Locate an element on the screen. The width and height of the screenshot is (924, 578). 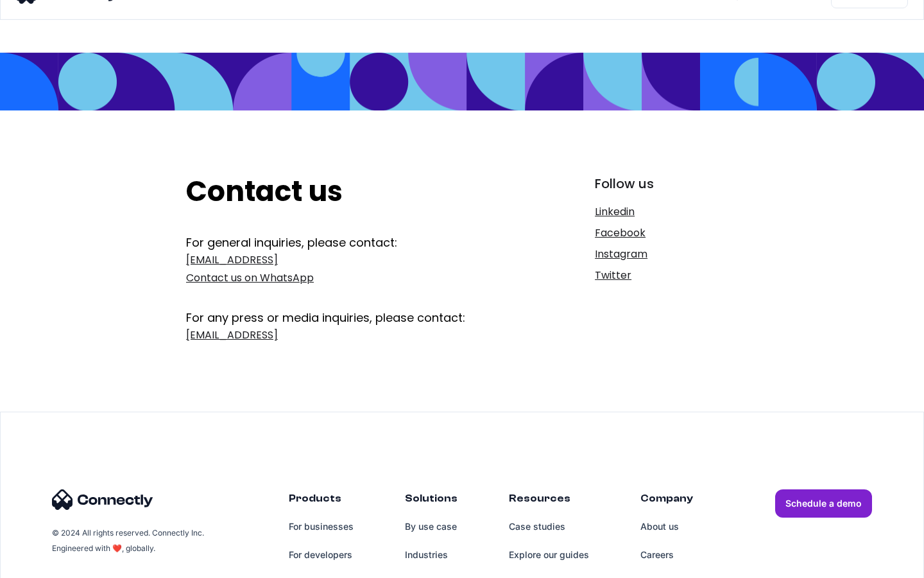
div: © 2024 All rights reserved. Connectly Inc. Engineered with ❤️, globally. is located at coordinates (129, 541).